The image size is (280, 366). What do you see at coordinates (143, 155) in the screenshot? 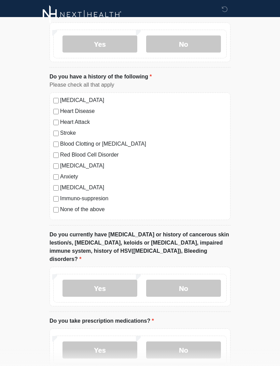
I see `label: Red Blood Cell Disorder` at bounding box center [143, 155].